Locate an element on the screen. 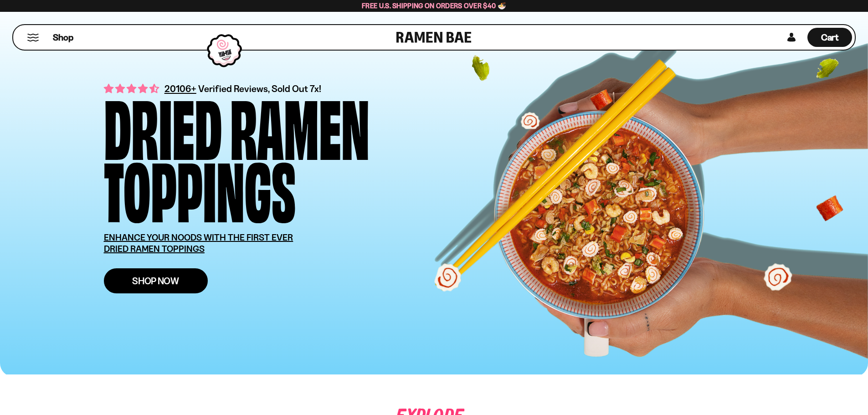 This screenshot has height=415, width=868. span: Shop is located at coordinates (63, 38).